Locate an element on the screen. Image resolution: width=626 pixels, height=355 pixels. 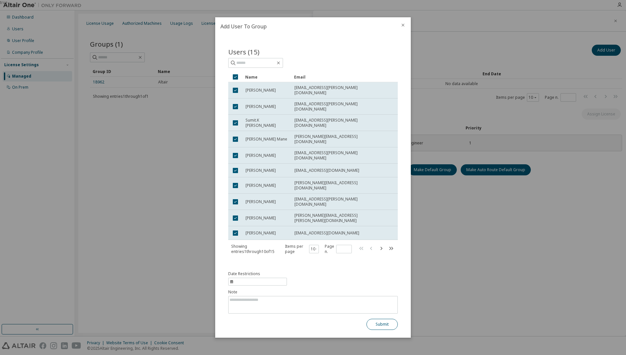
button: information is located at coordinates (258, 278).